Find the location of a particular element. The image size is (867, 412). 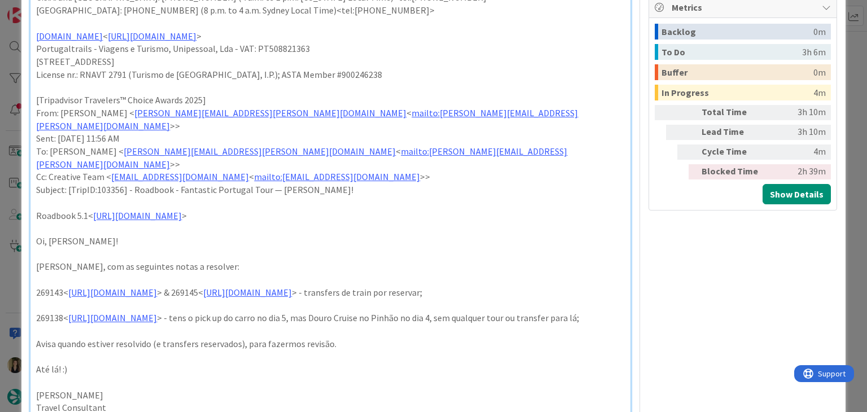

div: To Do is located at coordinates (731, 52).